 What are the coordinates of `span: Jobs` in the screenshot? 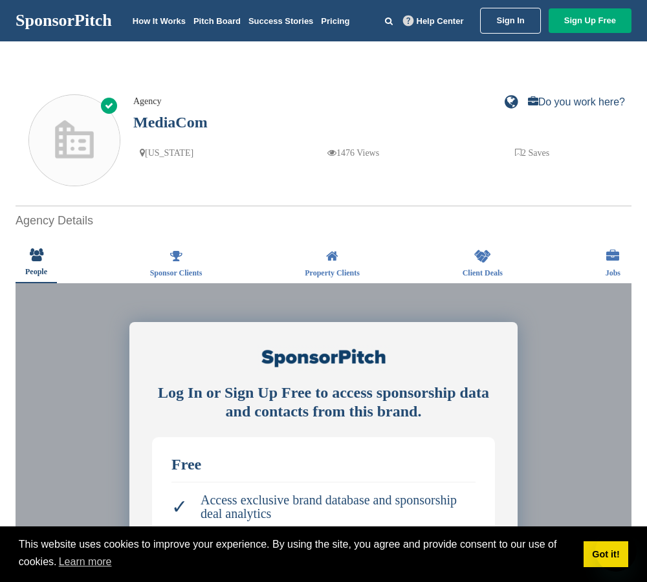 It's located at (613, 273).